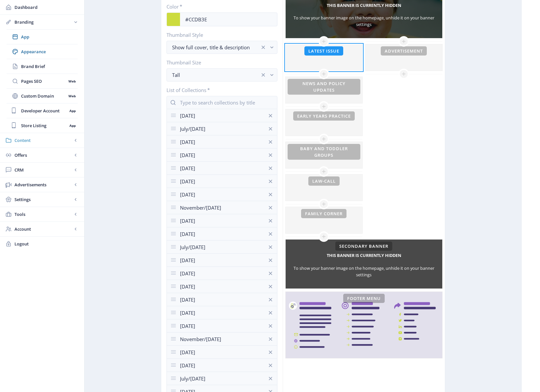  What do you see at coordinates (219, 35) in the screenshot?
I see `label: Thumbnail Style` at bounding box center [219, 35].